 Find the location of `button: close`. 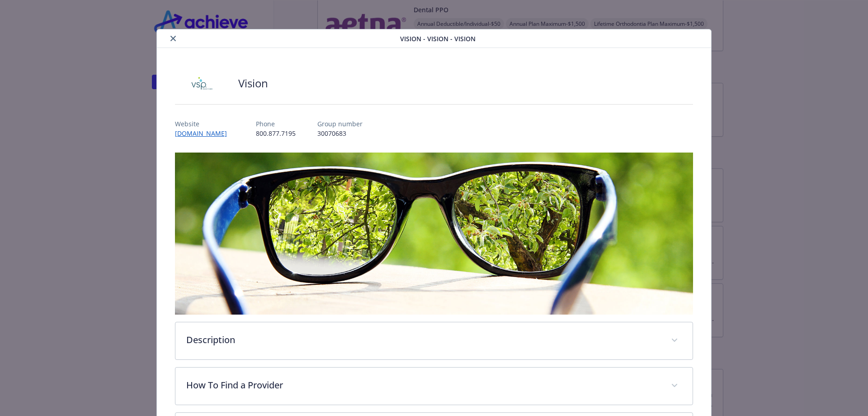

button: close is located at coordinates (173, 39).